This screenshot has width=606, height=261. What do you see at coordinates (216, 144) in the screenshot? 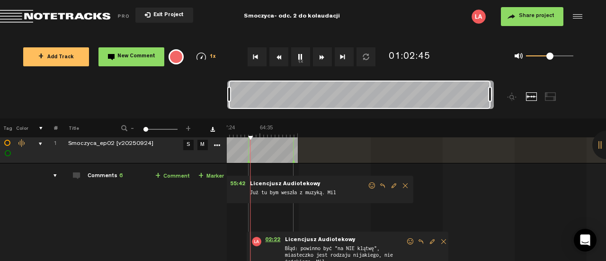
I see `a: More` at bounding box center [216, 144].